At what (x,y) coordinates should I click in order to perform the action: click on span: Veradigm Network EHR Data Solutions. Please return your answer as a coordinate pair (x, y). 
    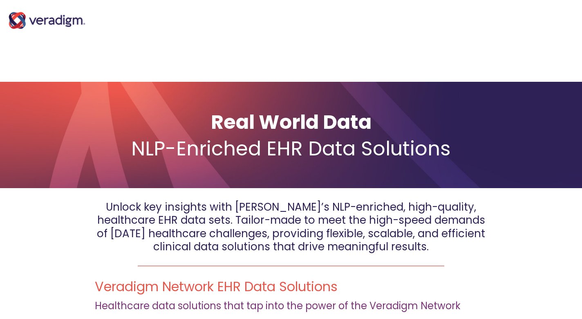
    Looking at the image, I should click on (216, 286).